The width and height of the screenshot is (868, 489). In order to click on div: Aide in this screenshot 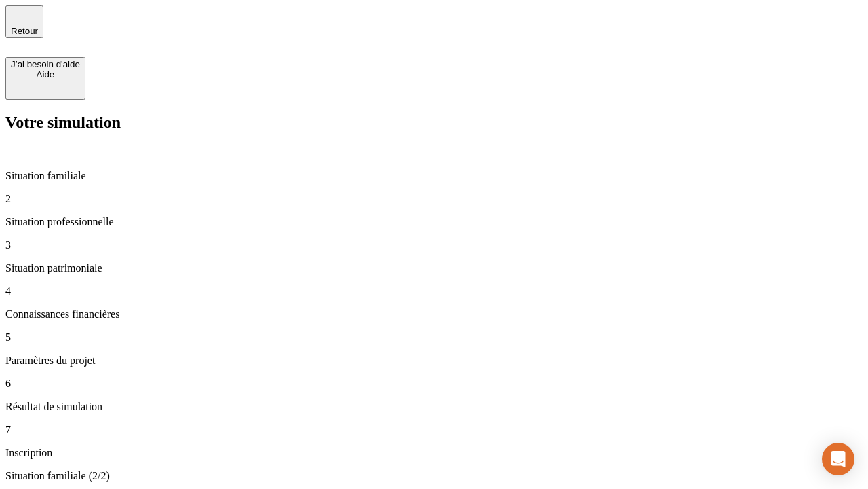, I will do `click(45, 74)`.